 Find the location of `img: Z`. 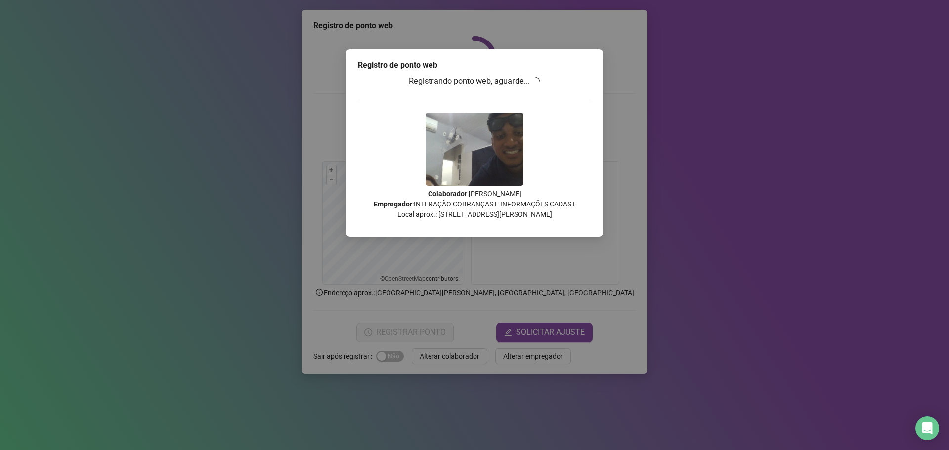

img: Z is located at coordinates (474, 149).